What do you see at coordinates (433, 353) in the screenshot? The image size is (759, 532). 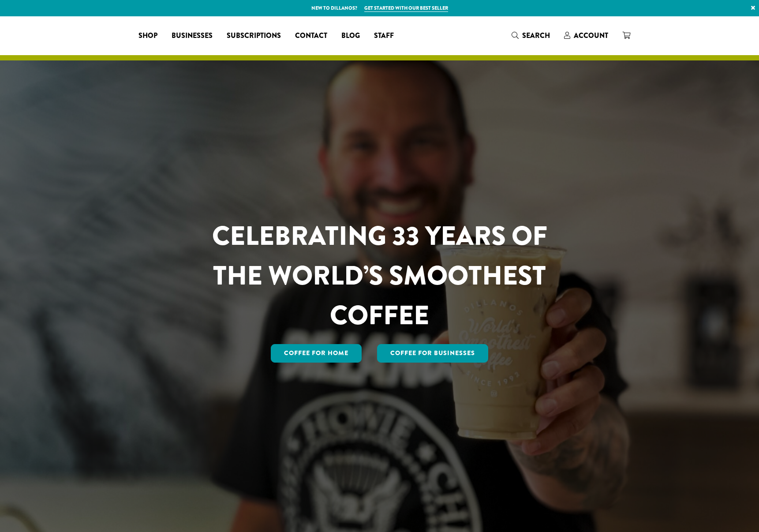 I see `a: Coffee For Businesses` at bounding box center [433, 353].